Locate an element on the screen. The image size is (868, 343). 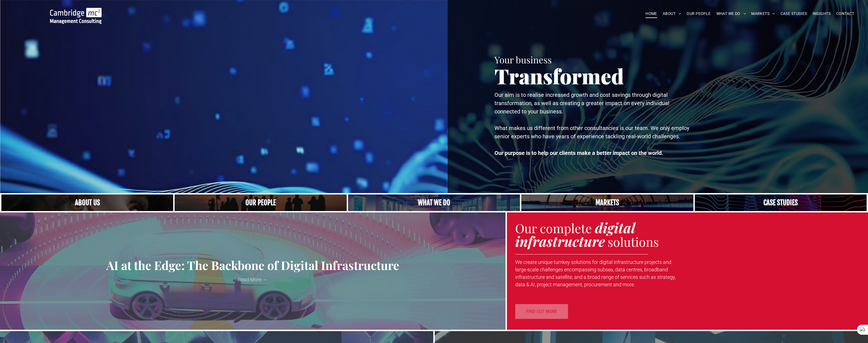
a: Your Business Transformed | Cambridge Management Consulting is located at coordinates (76, 11).